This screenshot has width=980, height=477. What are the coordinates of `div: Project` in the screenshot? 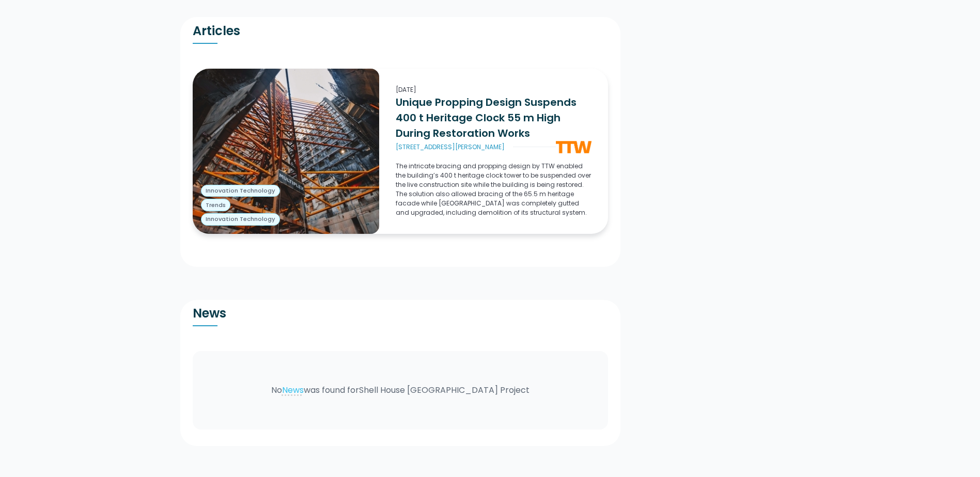 It's located at (515, 390).